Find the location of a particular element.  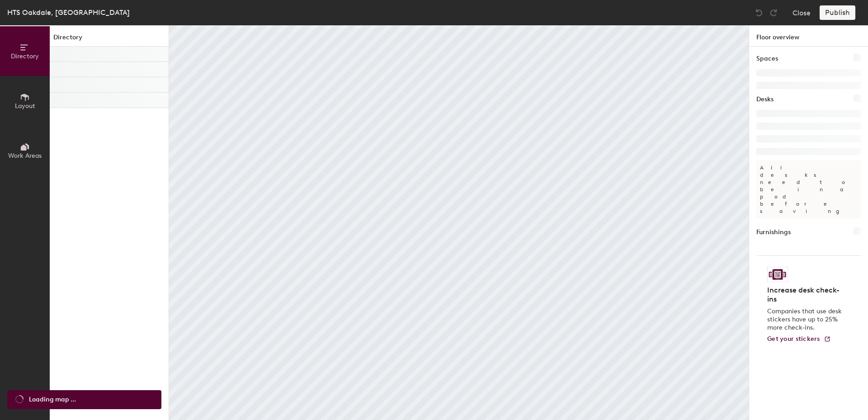

canvas: Map is located at coordinates (459, 222).